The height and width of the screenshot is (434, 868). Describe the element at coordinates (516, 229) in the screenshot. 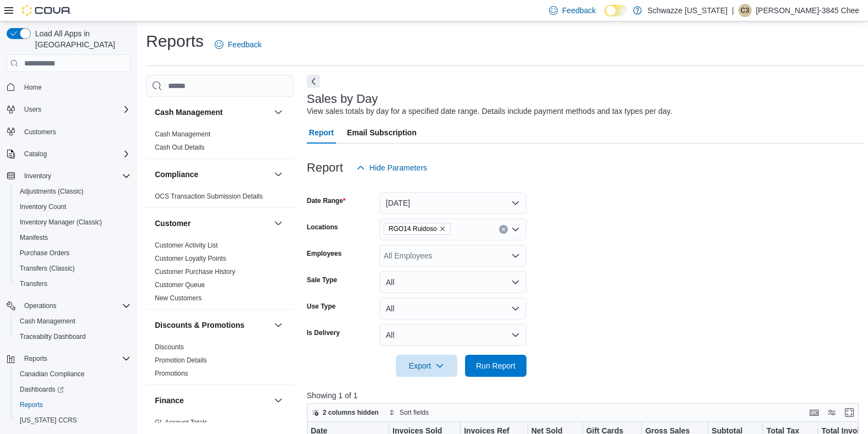

I see `button: Open list of options` at that location.